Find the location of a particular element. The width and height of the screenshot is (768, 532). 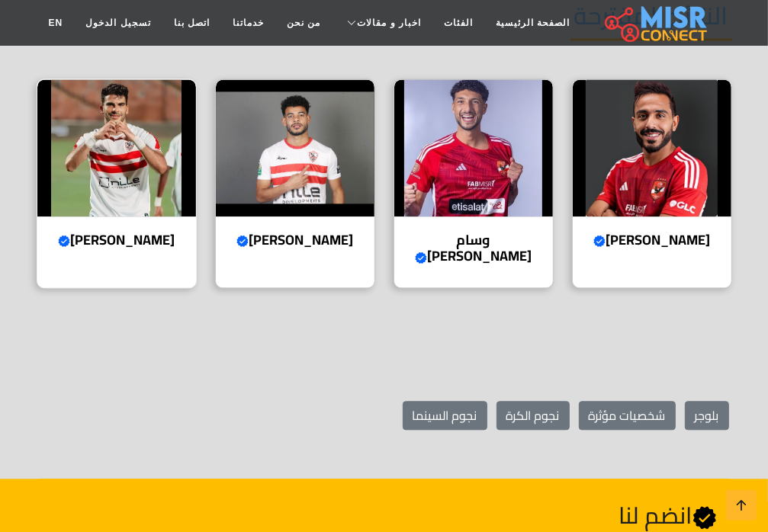

img: نبيل عماد دونجا is located at coordinates (296, 148).